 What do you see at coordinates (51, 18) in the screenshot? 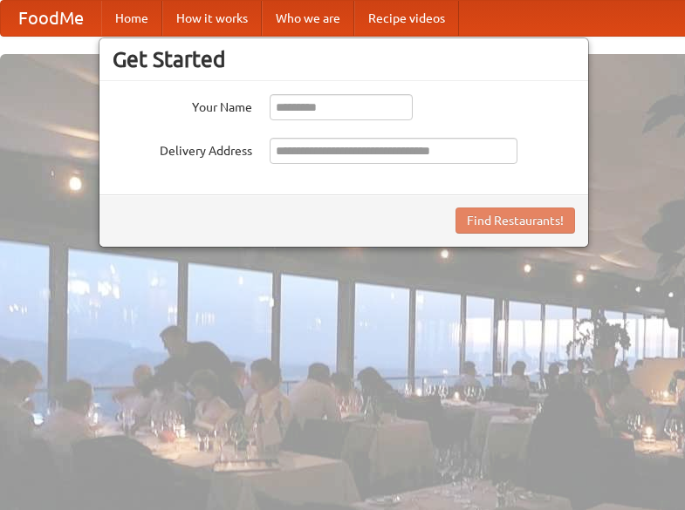
I see `a: FoodMe` at bounding box center [51, 18].